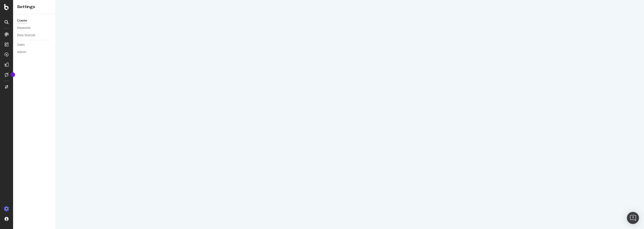  Describe the element at coordinates (34, 21) in the screenshot. I see `a: Crawler` at that location.